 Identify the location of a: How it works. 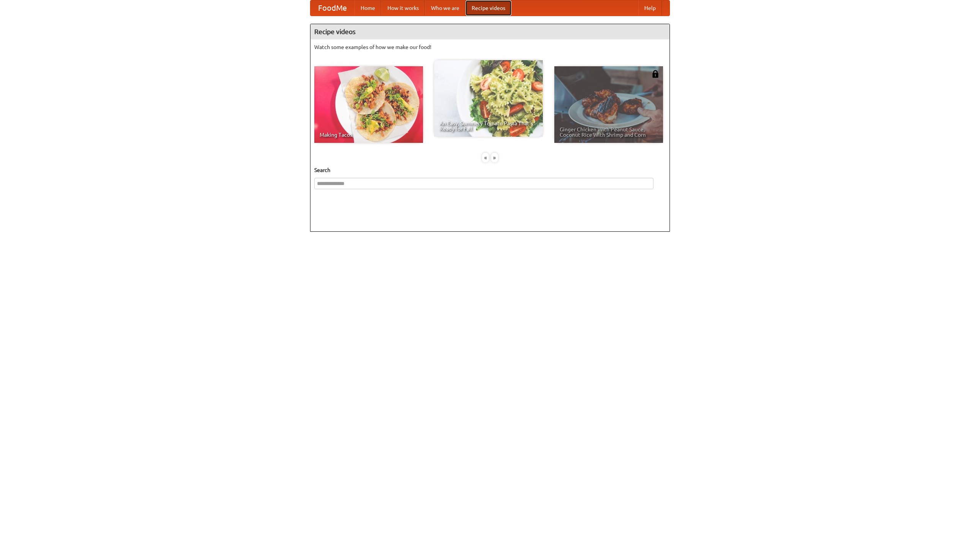
(403, 8).